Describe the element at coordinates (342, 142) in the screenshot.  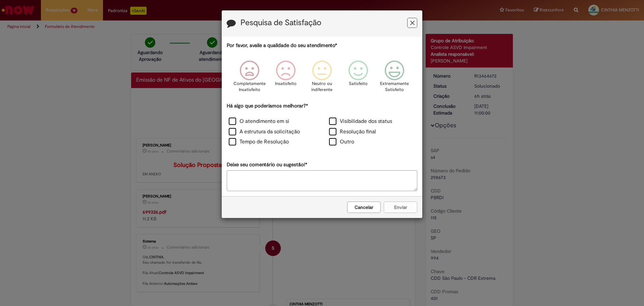
I see `label: Outro` at that location.